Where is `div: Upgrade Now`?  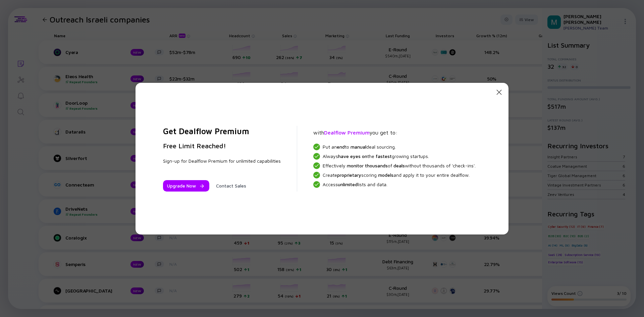 div: Upgrade Now is located at coordinates (186, 186).